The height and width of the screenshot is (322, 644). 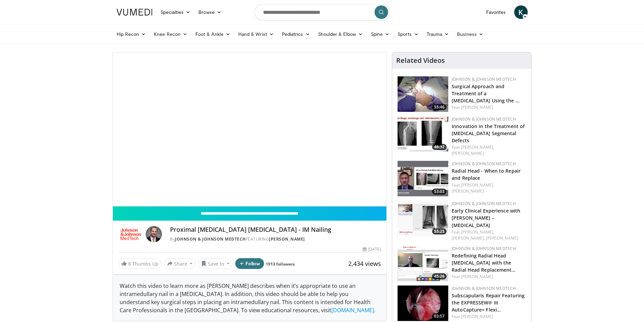 What do you see at coordinates (438, 34) in the screenshot?
I see `a: Trauma` at bounding box center [438, 34].